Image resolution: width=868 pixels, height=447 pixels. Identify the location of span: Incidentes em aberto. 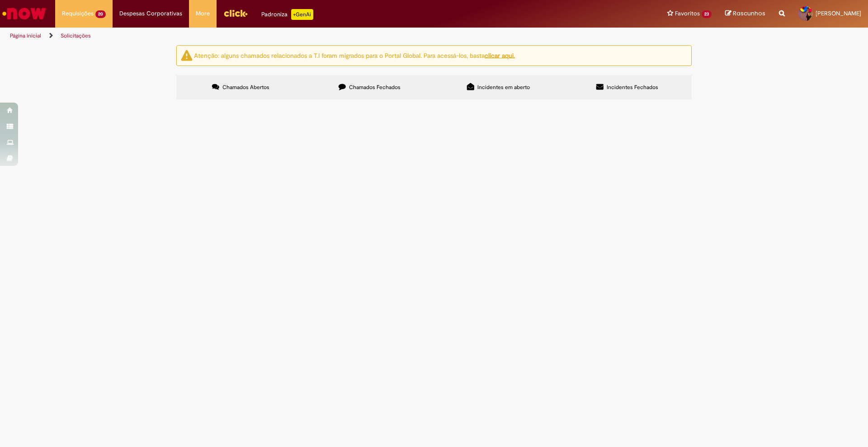
(504, 87).